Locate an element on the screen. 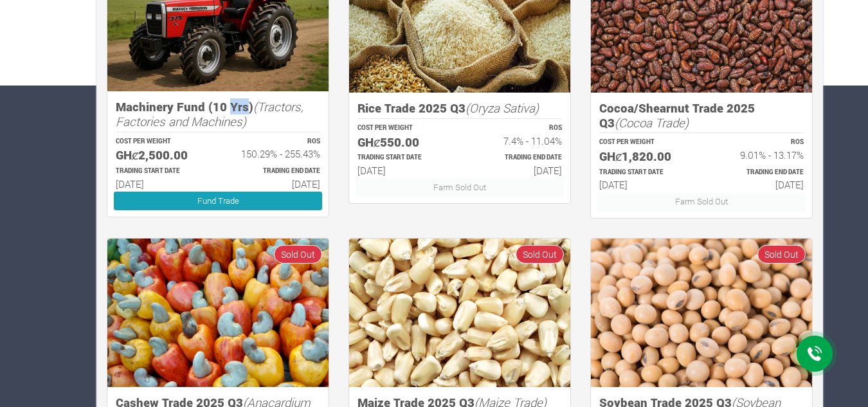 The width and height of the screenshot is (868, 407). h5: Machinery Fund (10 Yrs) is located at coordinates (218, 114).